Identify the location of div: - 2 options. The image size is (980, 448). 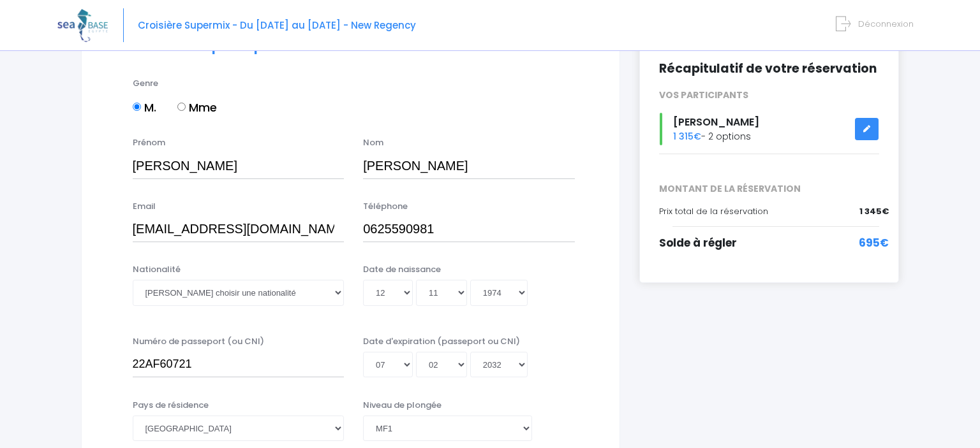
(770, 129).